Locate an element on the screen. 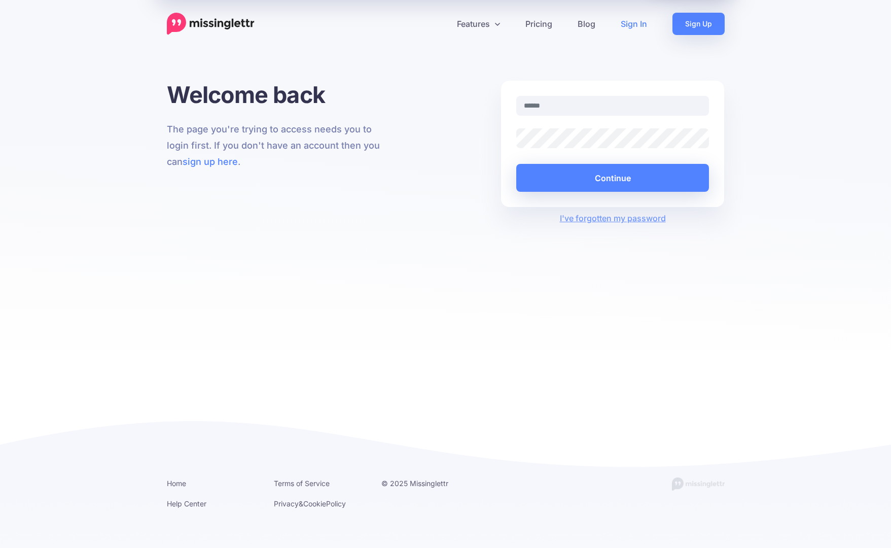 The image size is (891, 548). p: The page you're trying to access needs you to login first. If you don't have an account then you ... is located at coordinates (278, 146).